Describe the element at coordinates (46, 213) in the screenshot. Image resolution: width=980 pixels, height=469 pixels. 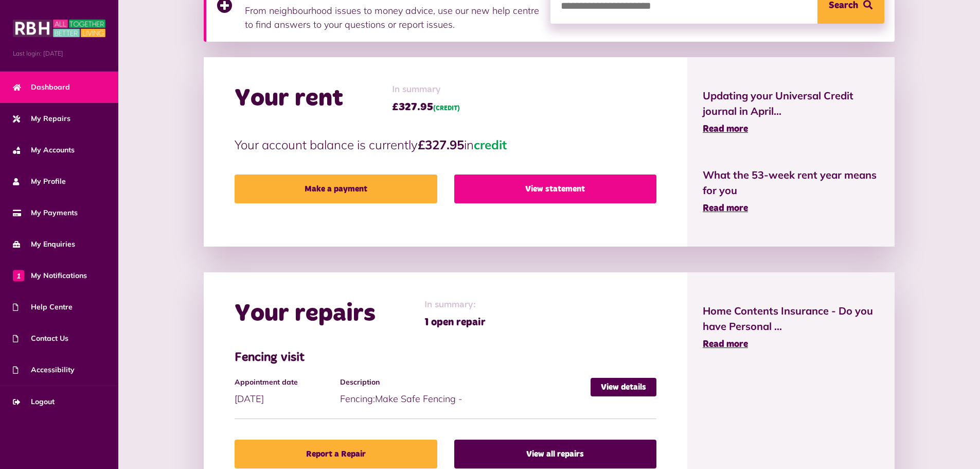
I see `span: My Payments` at that location.